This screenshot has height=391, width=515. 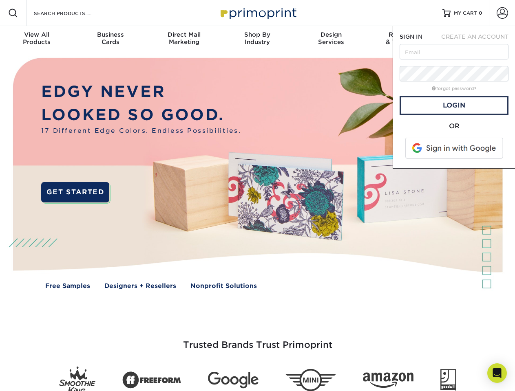 What do you see at coordinates (184, 35) in the screenshot?
I see `span: Direct Mail` at bounding box center [184, 35].